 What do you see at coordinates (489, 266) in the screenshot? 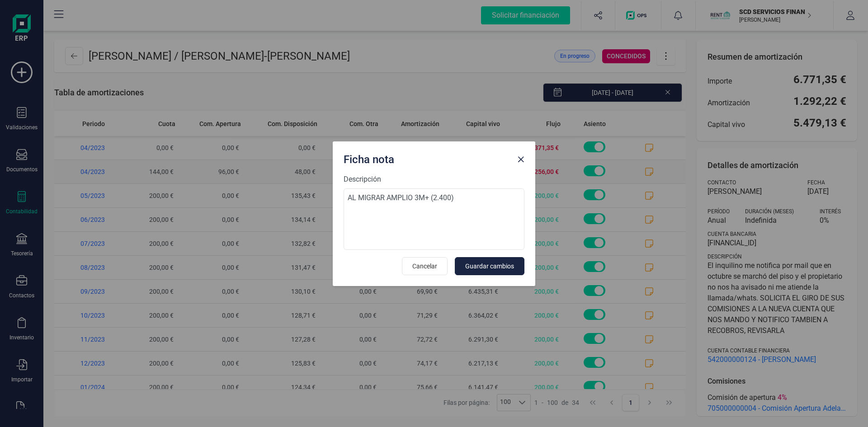
I see `button: Guardar cambios` at bounding box center [489, 266].